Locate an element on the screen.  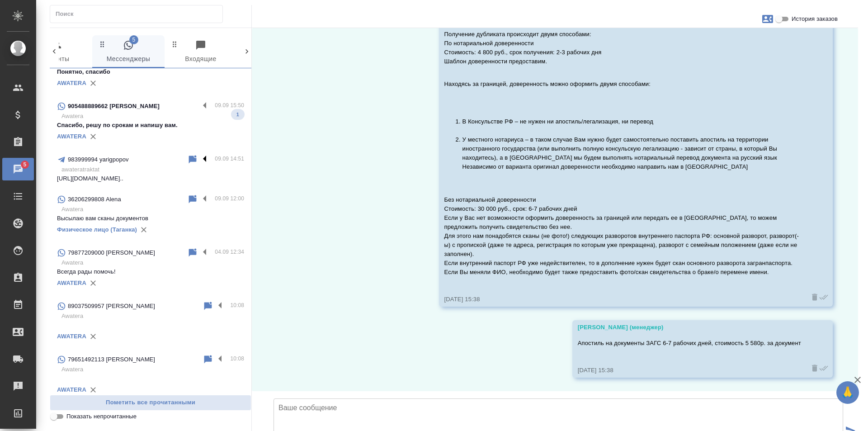
p: 04.09 12:34 is located at coordinates (229, 252).